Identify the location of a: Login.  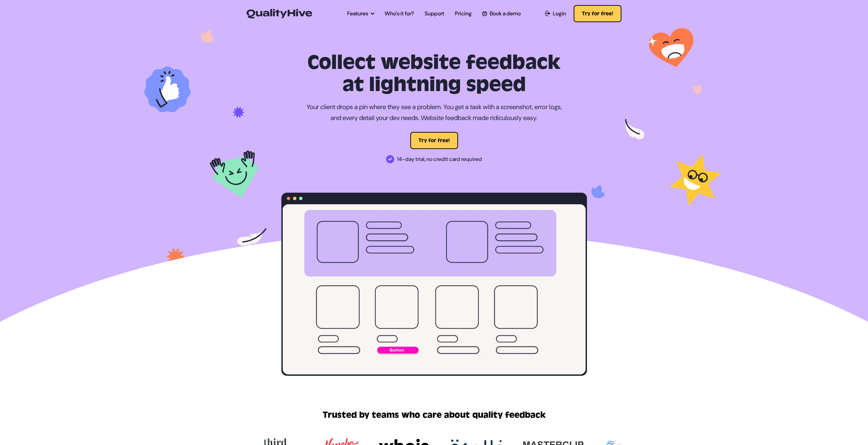
(556, 13).